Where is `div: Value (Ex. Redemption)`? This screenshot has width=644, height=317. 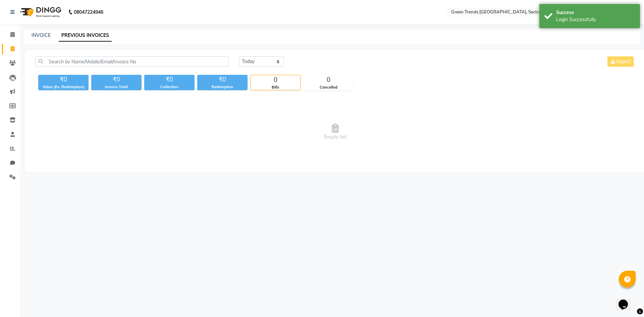 div: Value (Ex. Redemption) is located at coordinates (63, 87).